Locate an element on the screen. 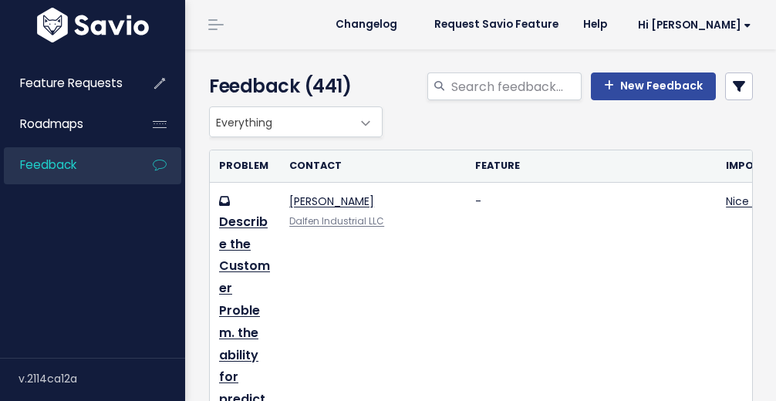 Image resolution: width=776 pixels, height=401 pixels. span: Changelog is located at coordinates (367, 25).